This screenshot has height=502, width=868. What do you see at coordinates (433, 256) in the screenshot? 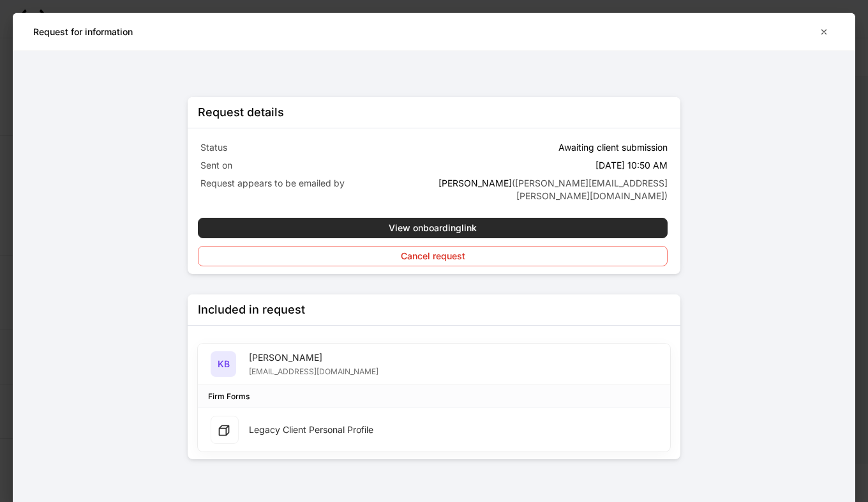
I see `button: Cancel request` at bounding box center [433, 256].